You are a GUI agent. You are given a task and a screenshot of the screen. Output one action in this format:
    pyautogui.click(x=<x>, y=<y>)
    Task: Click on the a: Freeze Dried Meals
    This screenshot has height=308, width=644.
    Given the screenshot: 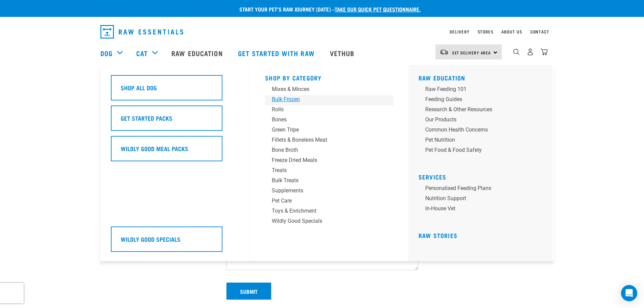 What is the action you would take?
    pyautogui.click(x=329, y=161)
    